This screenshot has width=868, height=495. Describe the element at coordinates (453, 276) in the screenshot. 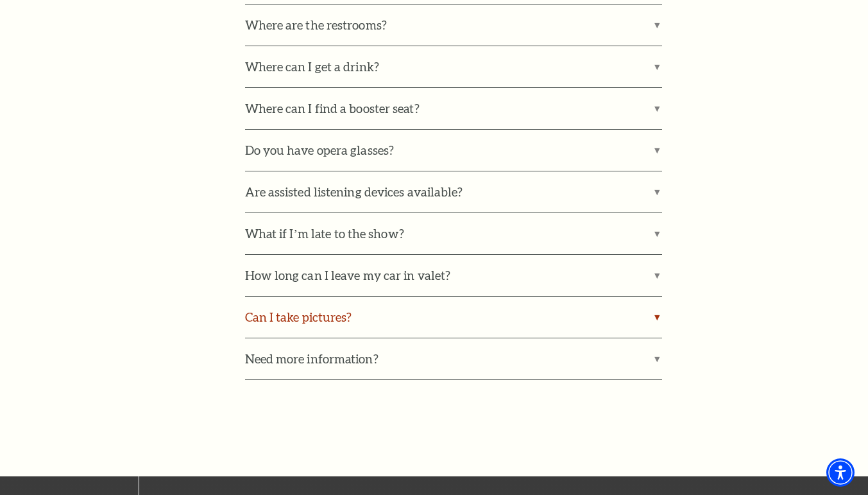

I see `label: How long can I leave my car in valet?` at that location.